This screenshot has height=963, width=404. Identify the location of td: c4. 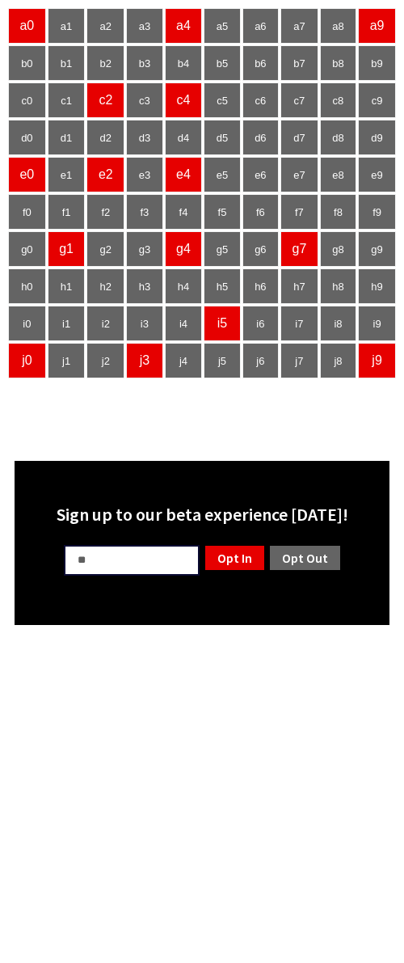
(184, 100).